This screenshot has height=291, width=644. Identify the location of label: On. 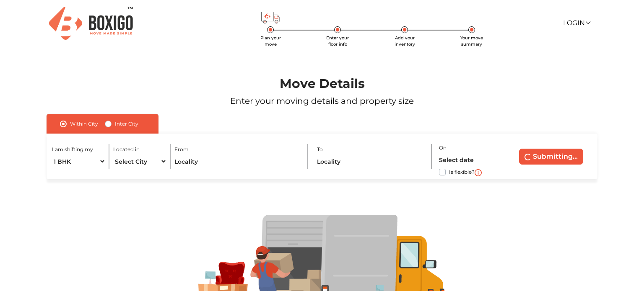
(443, 148).